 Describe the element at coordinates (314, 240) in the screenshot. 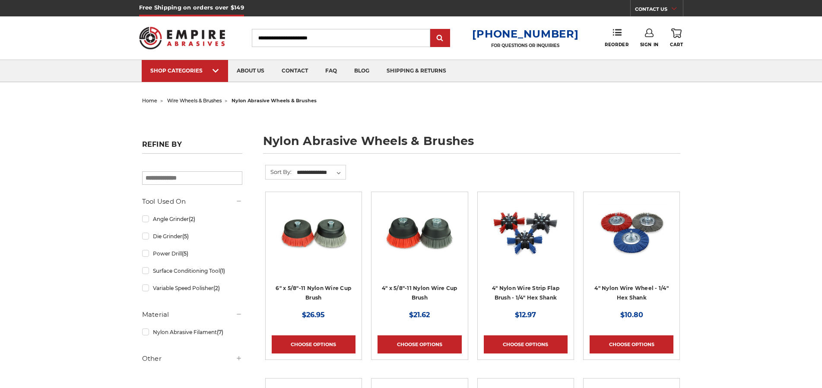

I see `a: 6" x 5/8"-11 Nylon Wire Wheel Cup Brushes` at that location.